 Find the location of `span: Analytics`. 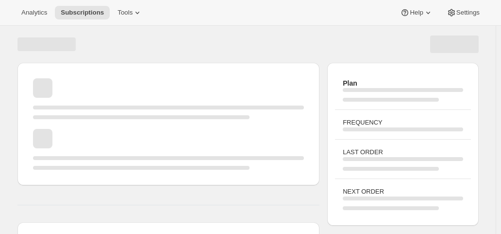

span: Analytics is located at coordinates (34, 13).